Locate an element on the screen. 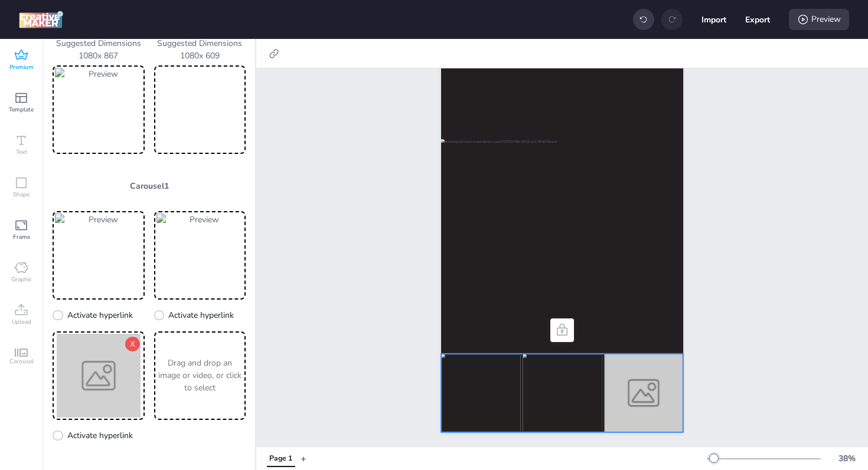 Image resolution: width=868 pixels, height=470 pixels. div: Page 1 is located at coordinates (280, 459).